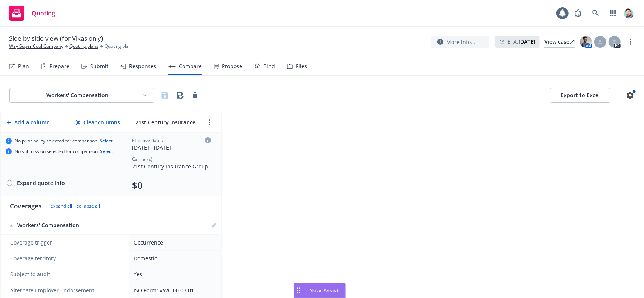 The height and width of the screenshot is (298, 644). What do you see at coordinates (64, 151) in the screenshot?
I see `span: No submission selected for comparison.` at bounding box center [64, 151].